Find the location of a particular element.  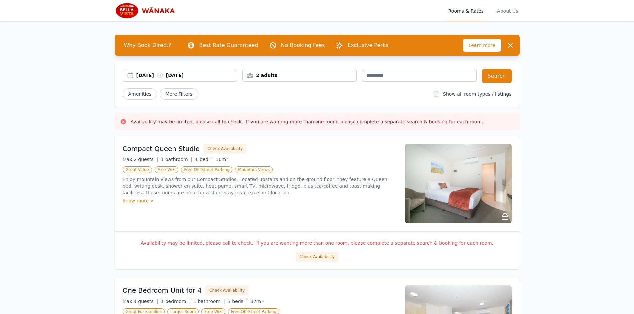

h3: Availability may be limited, please call to check. If you are wanting more than one room, please ... is located at coordinates (307, 122).